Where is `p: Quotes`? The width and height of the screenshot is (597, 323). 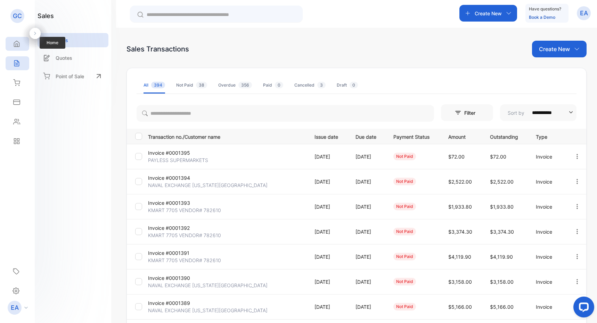
p: Quotes is located at coordinates (64, 58).